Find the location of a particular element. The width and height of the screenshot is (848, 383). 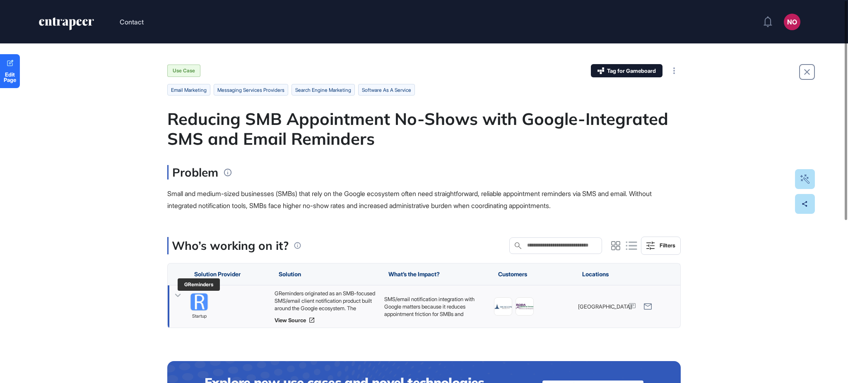

button: Contact is located at coordinates (132, 22).